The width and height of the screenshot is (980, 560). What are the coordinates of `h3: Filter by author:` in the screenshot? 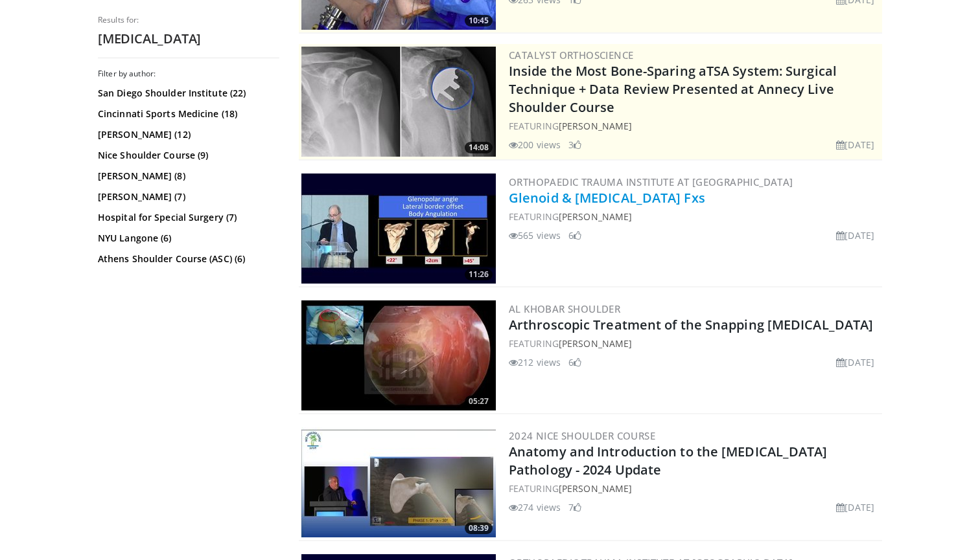 It's located at (189, 74).